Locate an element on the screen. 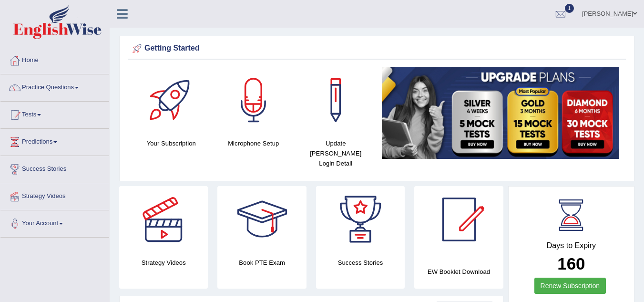 This screenshot has height=302, width=644. h4: EW Booklet Download is located at coordinates (459, 271).